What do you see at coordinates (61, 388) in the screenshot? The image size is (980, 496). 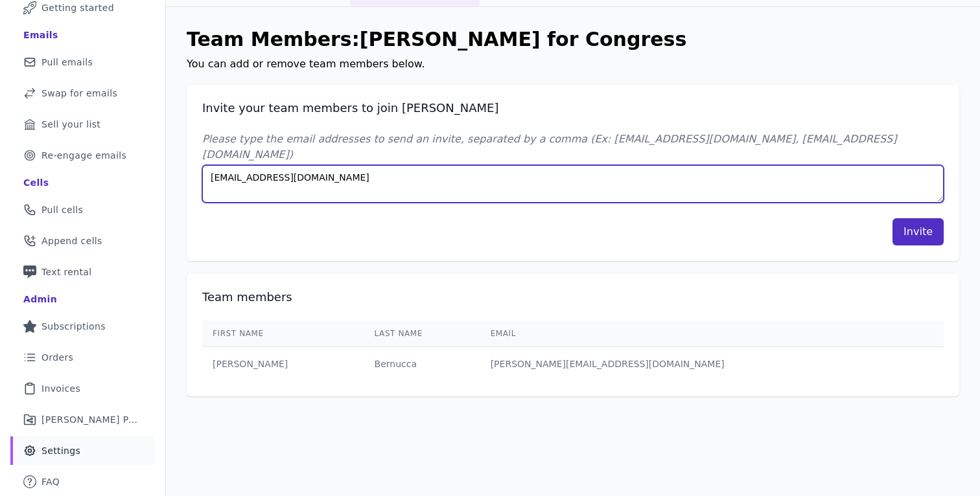 I see `span: Invoices` at bounding box center [61, 388].